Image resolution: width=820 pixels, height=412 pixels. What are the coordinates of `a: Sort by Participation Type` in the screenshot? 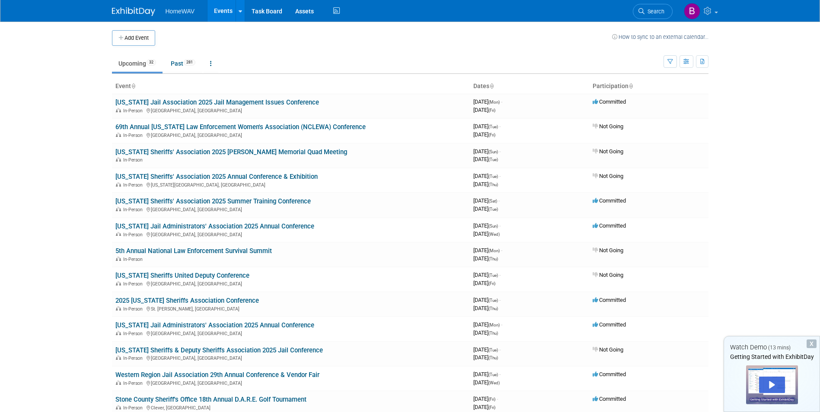 It's located at (630, 86).